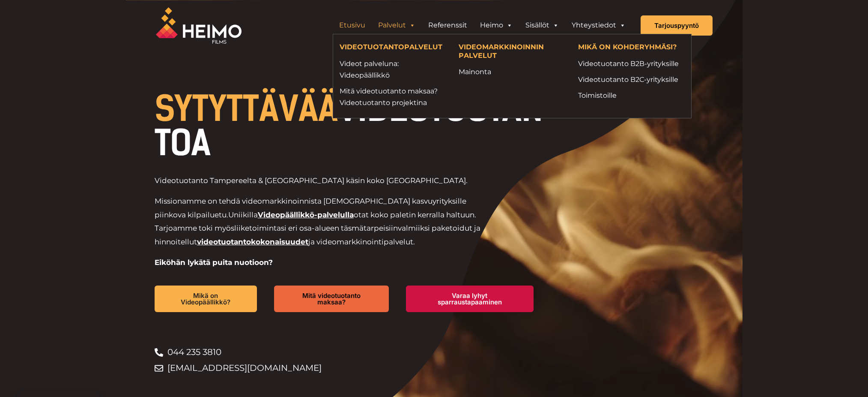  I want to click on h4: MIKÄ ON KOHDERYHMÄSI?, so click(631, 48).